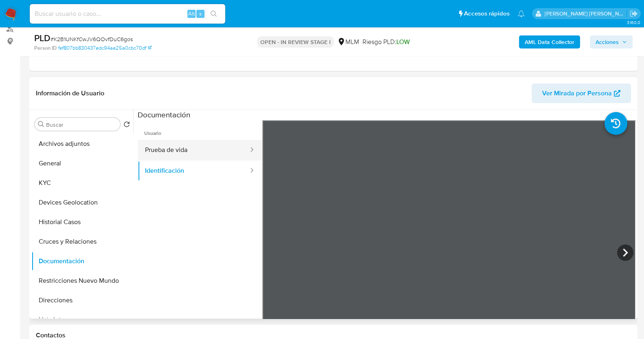 The image size is (644, 339). Describe the element at coordinates (45, 48) in the screenshot. I see `b: Person ID` at that location.